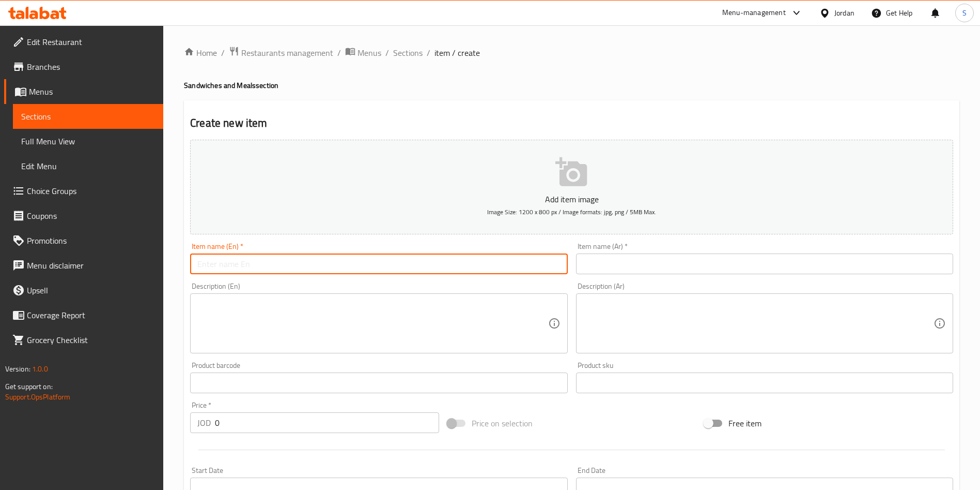 The image size is (980, 490). Describe the element at coordinates (84, 290) in the screenshot. I see `a: Upsell` at that location.